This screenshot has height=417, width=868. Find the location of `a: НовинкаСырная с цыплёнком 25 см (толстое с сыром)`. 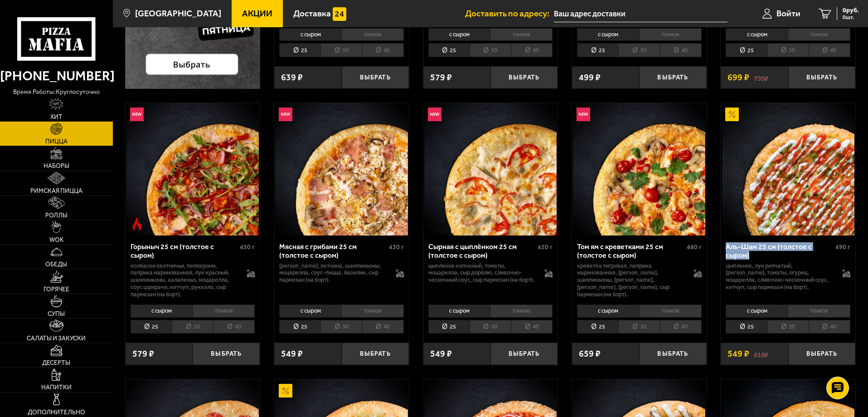

a: НовинкаСырная с цыплёнком 25 см (толстое с сыром) is located at coordinates (491, 169).